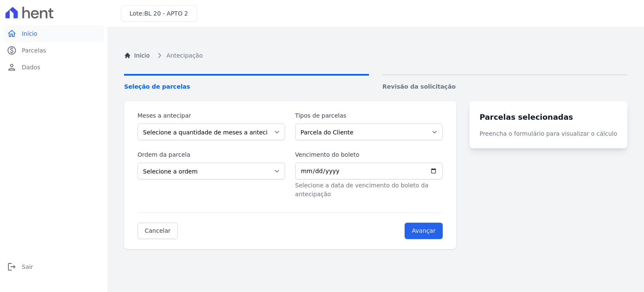  Describe the element at coordinates (369, 154) in the screenshot. I see `label: Vencimento do boleto` at that location.